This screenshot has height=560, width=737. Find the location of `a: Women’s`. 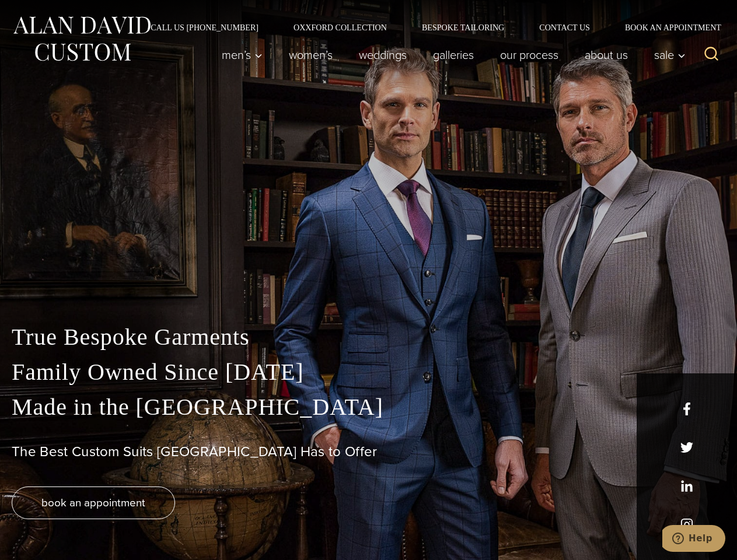

a: Women’s is located at coordinates (311, 55).